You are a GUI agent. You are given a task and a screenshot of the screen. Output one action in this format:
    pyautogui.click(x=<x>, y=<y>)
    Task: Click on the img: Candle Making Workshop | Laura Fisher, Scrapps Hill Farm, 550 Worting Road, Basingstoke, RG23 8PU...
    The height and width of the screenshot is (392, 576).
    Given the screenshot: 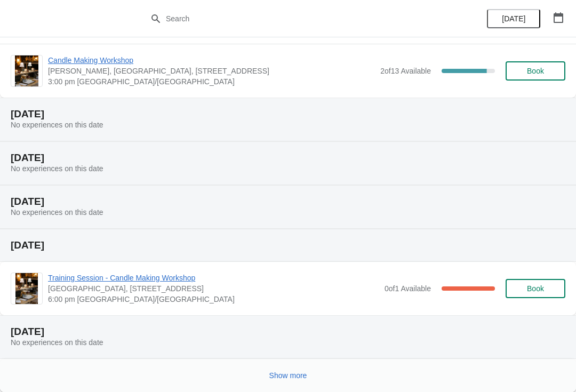 What is the action you would take?
    pyautogui.click(x=27, y=71)
    